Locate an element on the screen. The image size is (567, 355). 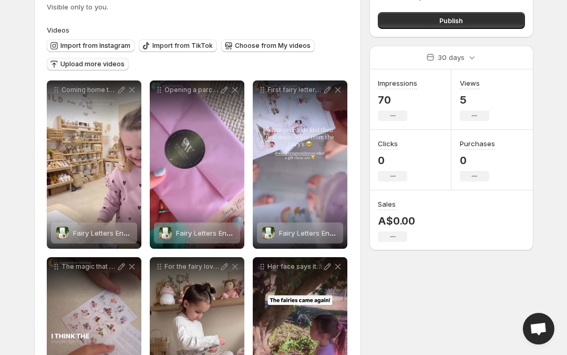
span: Import from TikTok is located at coordinates (182, 46).